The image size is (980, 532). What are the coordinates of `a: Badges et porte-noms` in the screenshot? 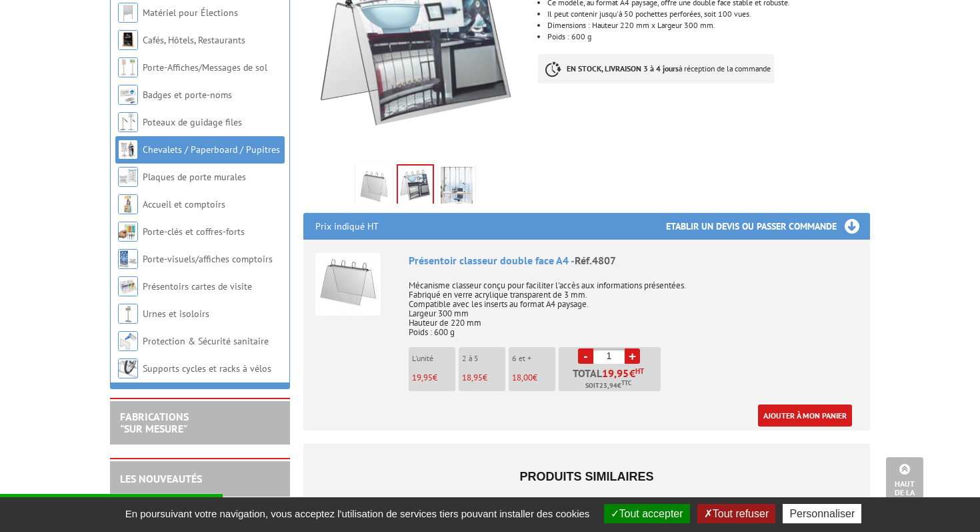 It's located at (187, 95).